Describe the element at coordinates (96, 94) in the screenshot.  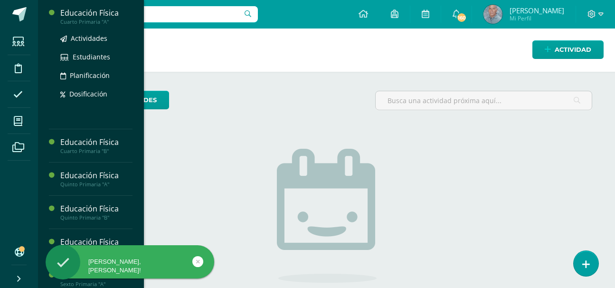
I see `a: Dosificación` at that location.